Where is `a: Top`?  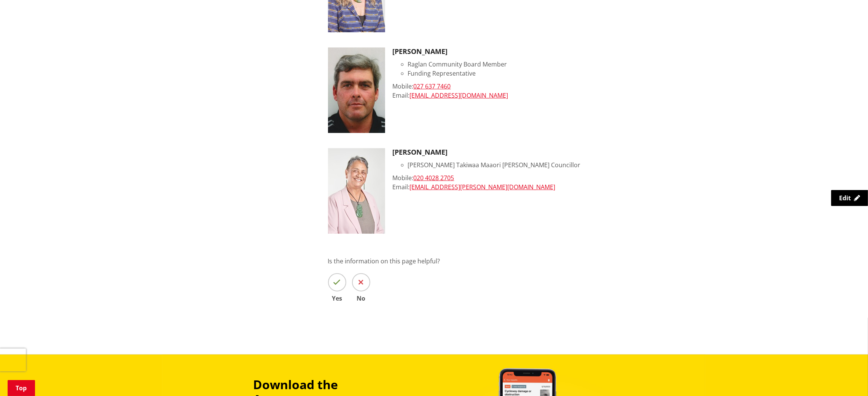
a: Top is located at coordinates (21, 389).